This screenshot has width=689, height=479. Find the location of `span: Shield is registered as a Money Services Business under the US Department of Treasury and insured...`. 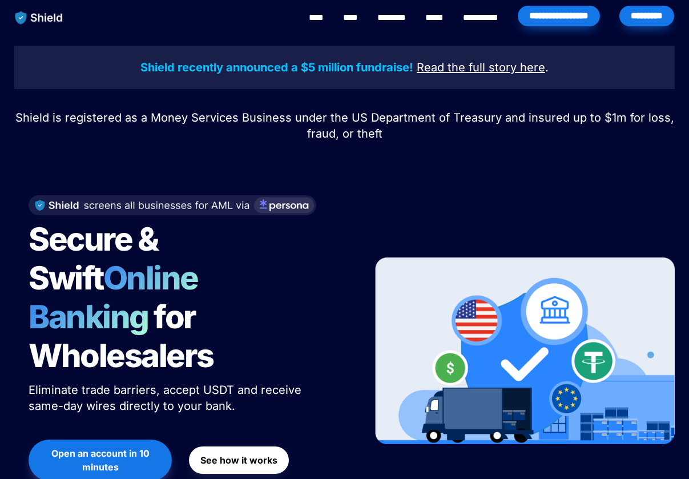

span: Shield is registered as a Money Services Business under the US Department of Treasury and insured... is located at coordinates (347, 126).